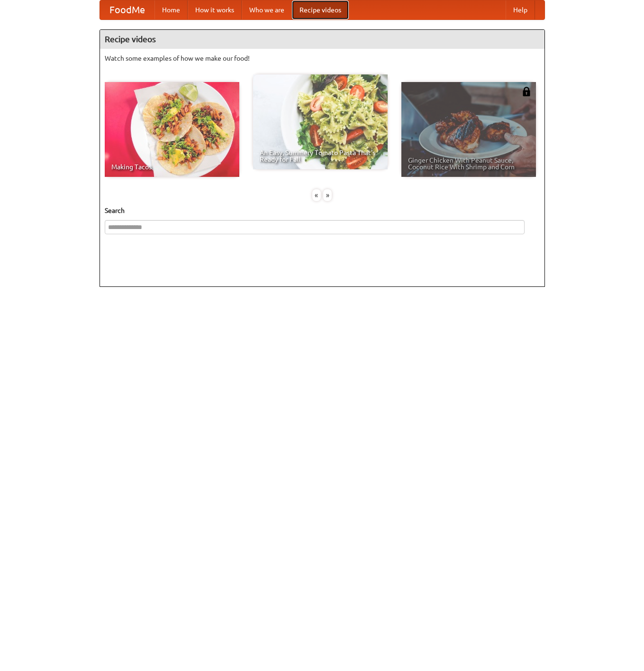  What do you see at coordinates (321, 122) in the screenshot?
I see `a: An Easy, Summery Tomato Pasta That's Ready for Fall` at bounding box center [321, 122].